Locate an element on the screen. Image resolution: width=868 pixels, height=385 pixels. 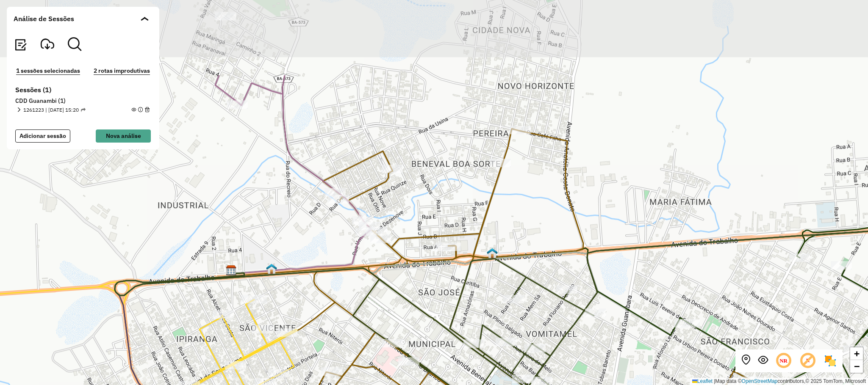
img: CDD Guanambi is located at coordinates (232, 270).